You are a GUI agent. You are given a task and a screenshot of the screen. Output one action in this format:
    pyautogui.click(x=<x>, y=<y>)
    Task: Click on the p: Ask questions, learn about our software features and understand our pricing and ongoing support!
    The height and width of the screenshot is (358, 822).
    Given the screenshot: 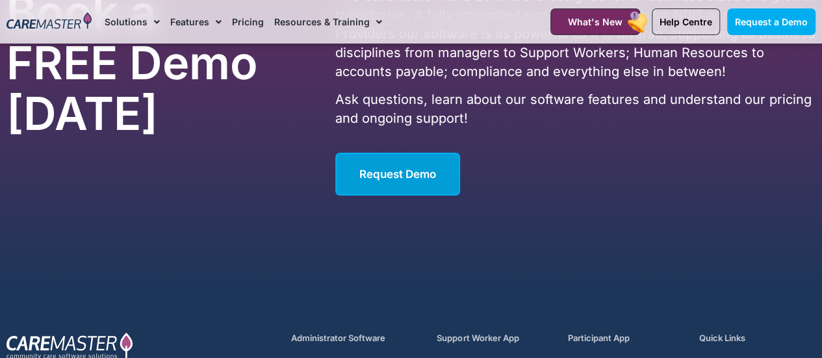 What is the action you would take?
    pyautogui.click(x=575, y=109)
    